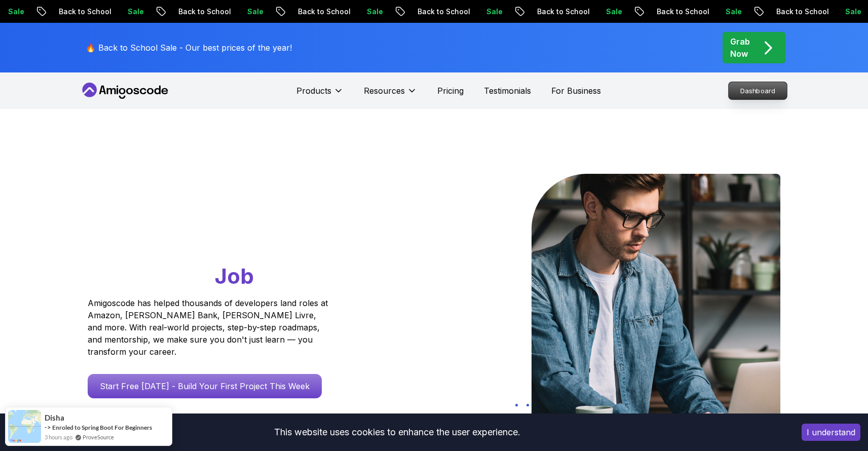 The height and width of the screenshot is (451, 868). Describe the element at coordinates (507, 90) in the screenshot. I see `p: Testimonials` at that location.